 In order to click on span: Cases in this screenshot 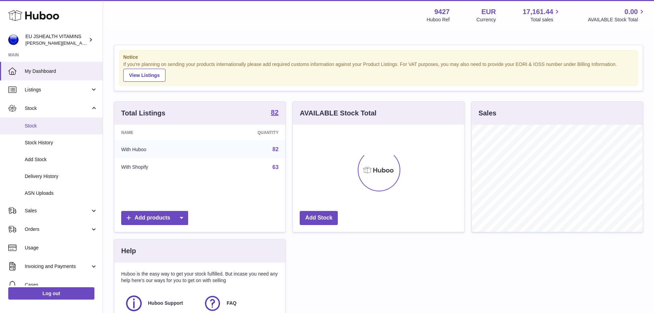, I will do `click(61, 285)`.